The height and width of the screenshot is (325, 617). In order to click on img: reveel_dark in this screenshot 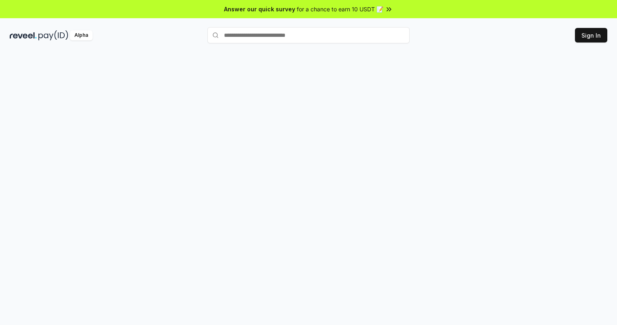, I will do `click(23, 35)`.